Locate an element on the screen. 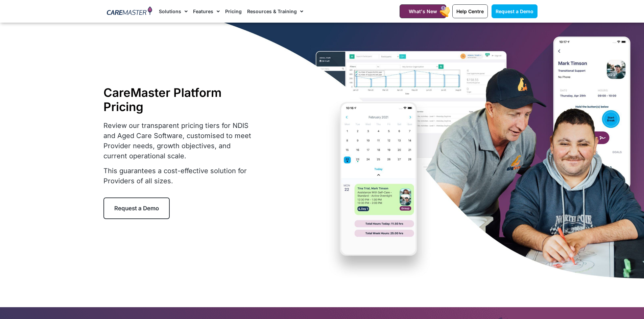 The image size is (644, 319). span: What's New is located at coordinates (423, 11).